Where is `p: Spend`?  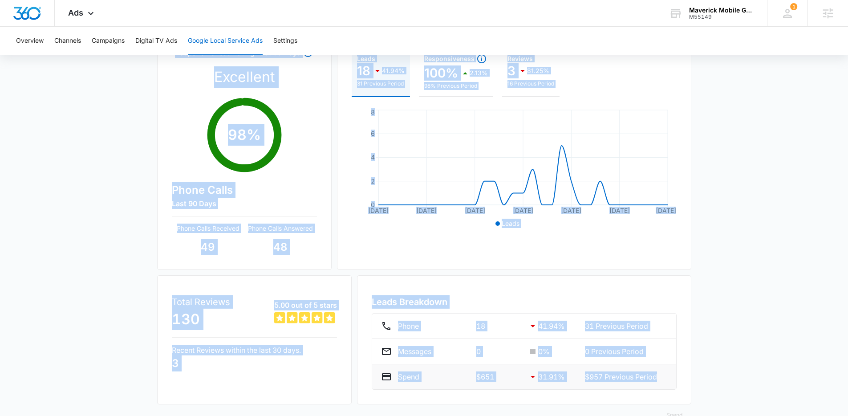 p: Spend is located at coordinates (409, 377).